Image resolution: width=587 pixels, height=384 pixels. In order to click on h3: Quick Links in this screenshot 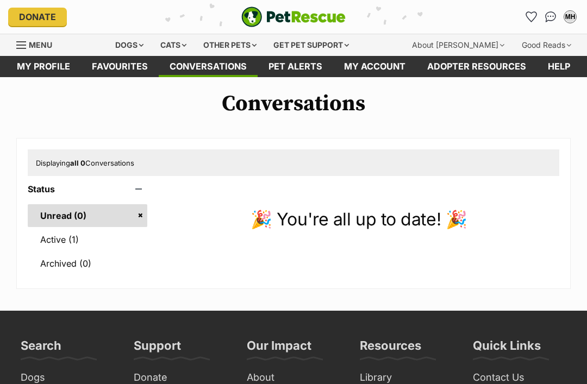, I will do `click(506, 349)`.